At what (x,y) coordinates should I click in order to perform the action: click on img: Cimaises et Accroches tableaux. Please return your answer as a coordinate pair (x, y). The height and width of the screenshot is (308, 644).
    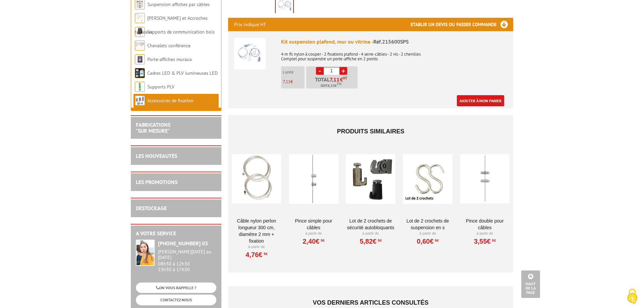
    Looking at the image, I should click on (140, 18).